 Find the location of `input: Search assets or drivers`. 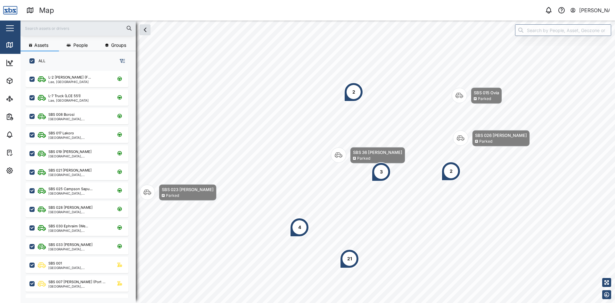

input: Search assets or drivers is located at coordinates (78, 28).